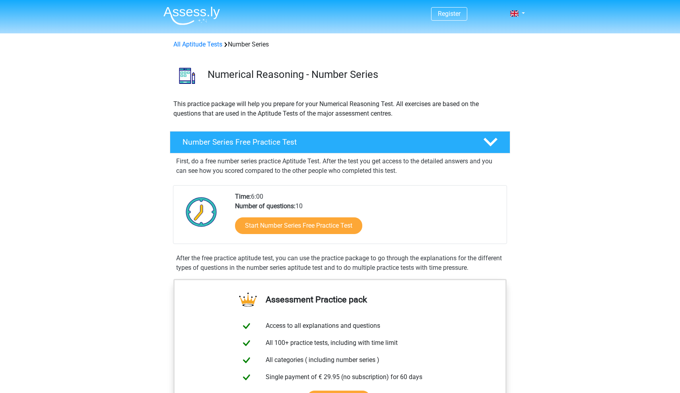  I want to click on img: Clock, so click(201, 212).